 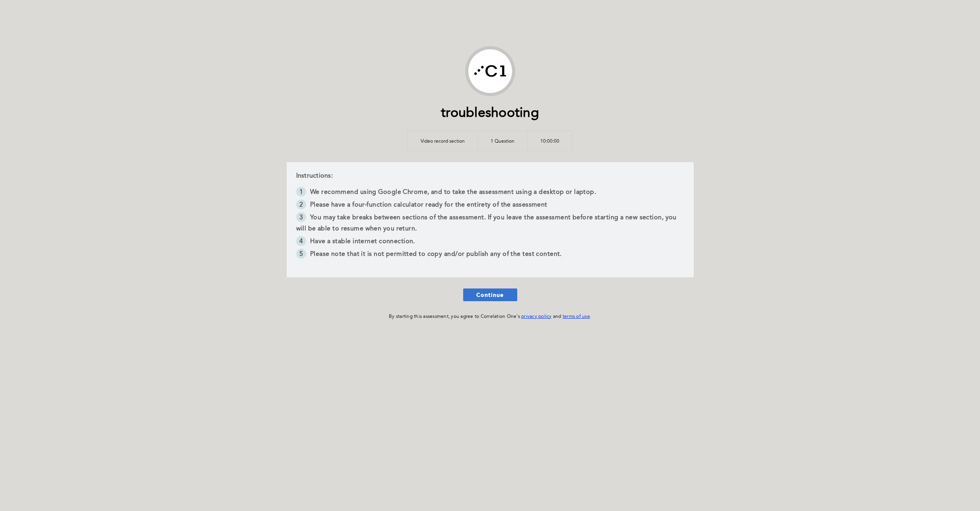 What do you see at coordinates (490, 113) in the screenshot?
I see `h1: troubleshooting` at bounding box center [490, 113].